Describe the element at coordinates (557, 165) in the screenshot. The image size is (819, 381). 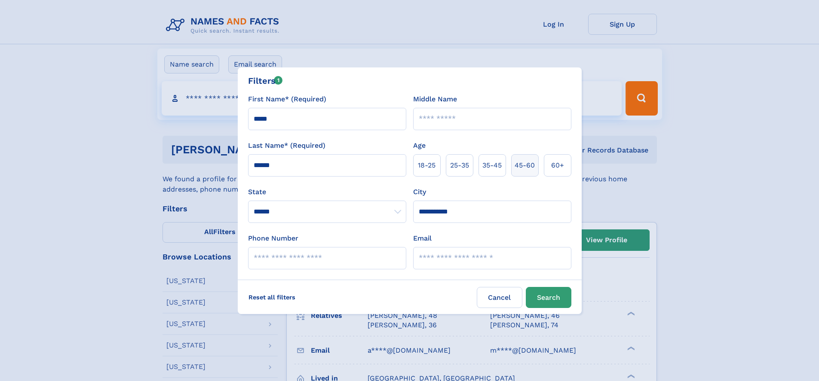
I see `span: 60+` at that location.